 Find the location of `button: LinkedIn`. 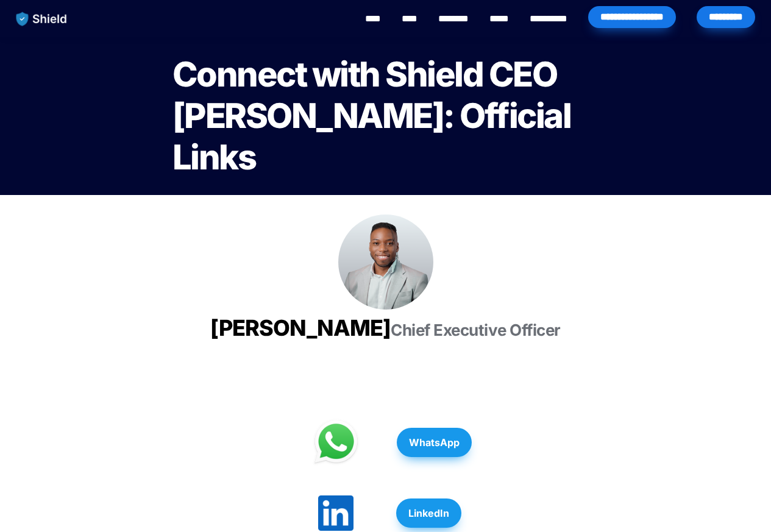

button: LinkedIn is located at coordinates (429, 513).